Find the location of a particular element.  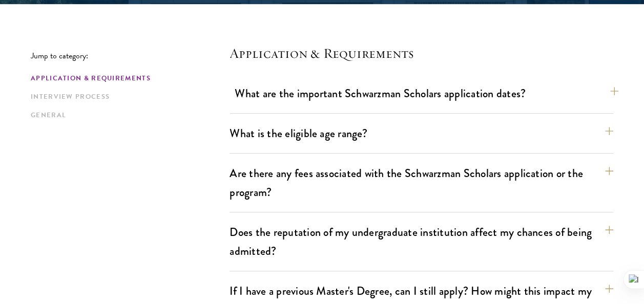

button: Does the reputation of my undergraduate institution affect my chances of being admitted? is located at coordinates (421, 242).